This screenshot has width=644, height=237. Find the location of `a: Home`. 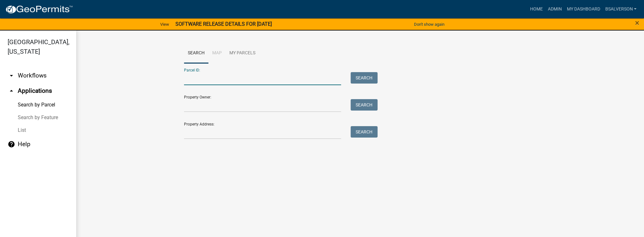

a: Home is located at coordinates (537, 10).